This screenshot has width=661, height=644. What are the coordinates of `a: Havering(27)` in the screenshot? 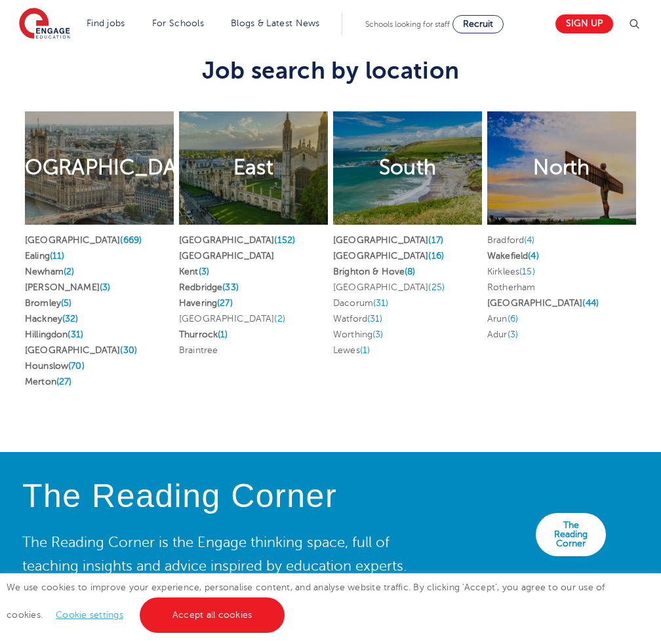 It's located at (206, 303).